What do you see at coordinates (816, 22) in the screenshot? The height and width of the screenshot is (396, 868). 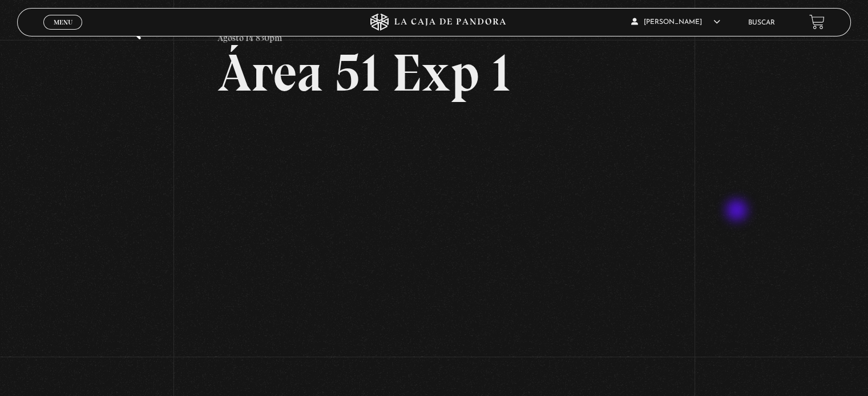 I see `a: View your shopping cart` at bounding box center [816, 22].